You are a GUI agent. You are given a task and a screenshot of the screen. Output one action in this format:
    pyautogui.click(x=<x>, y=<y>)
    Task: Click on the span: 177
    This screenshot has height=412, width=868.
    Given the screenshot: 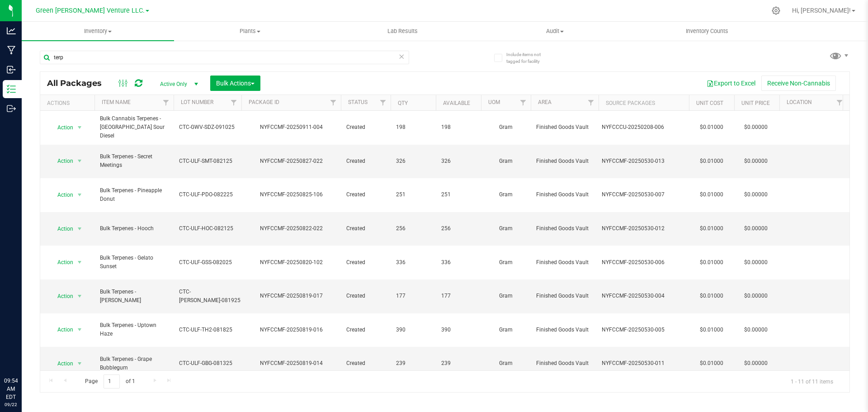 What is the action you would take?
    pyautogui.click(x=413, y=296)
    